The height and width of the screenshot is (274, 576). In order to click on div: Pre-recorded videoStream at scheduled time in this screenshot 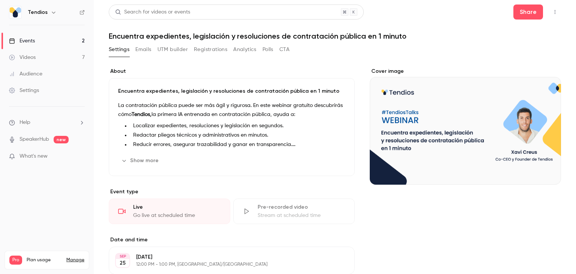, I will do `click(294, 211)`.